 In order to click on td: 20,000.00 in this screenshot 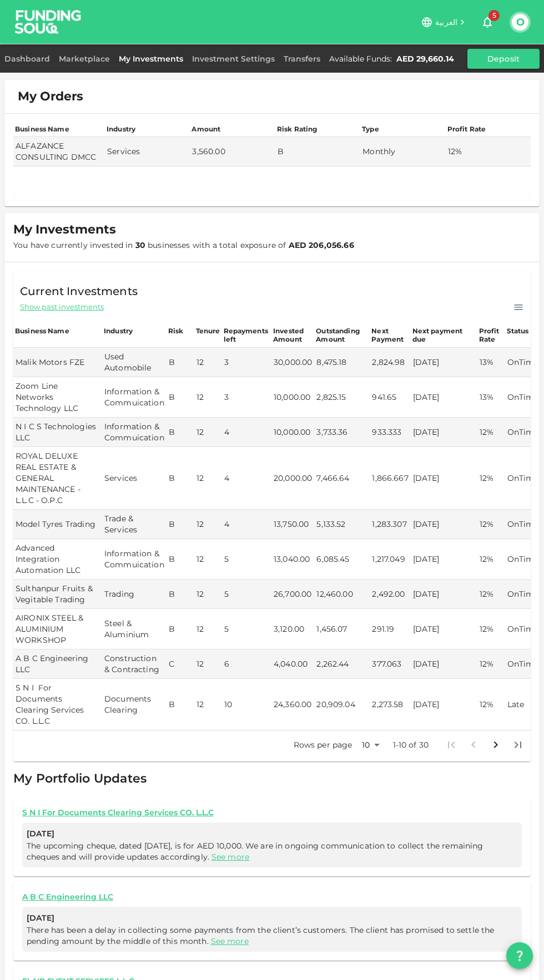, I will do `click(292, 478)`.